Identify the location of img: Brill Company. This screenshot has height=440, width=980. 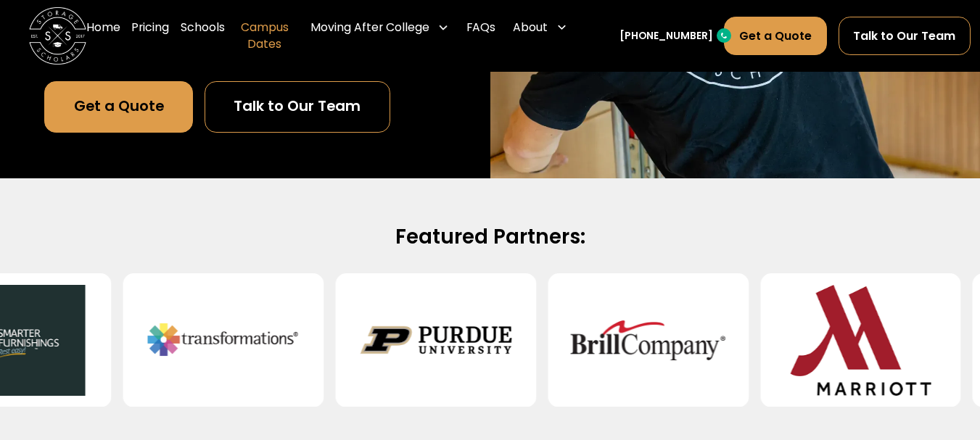
(649, 340).